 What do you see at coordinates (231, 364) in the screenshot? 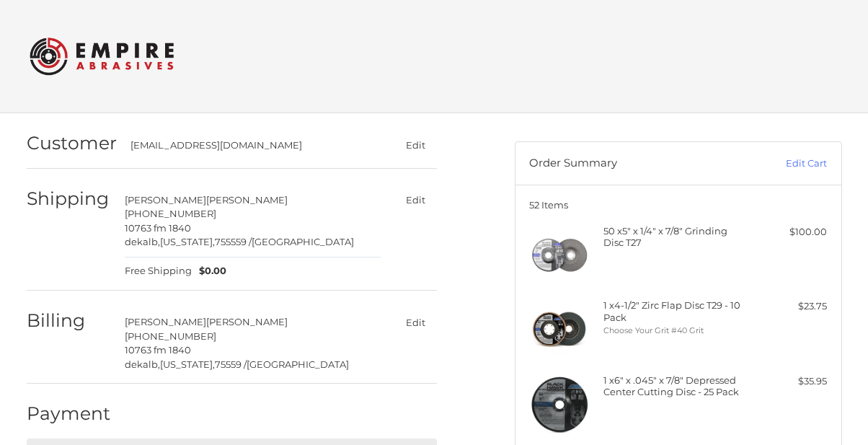
I see `span: 75559 /` at bounding box center [231, 364].